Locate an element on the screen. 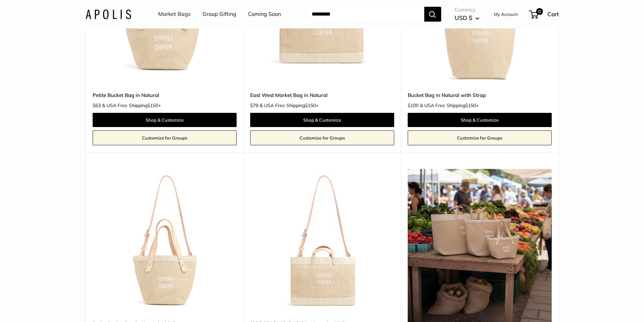 The height and width of the screenshot is (322, 644). a: Market Bags is located at coordinates (174, 14).